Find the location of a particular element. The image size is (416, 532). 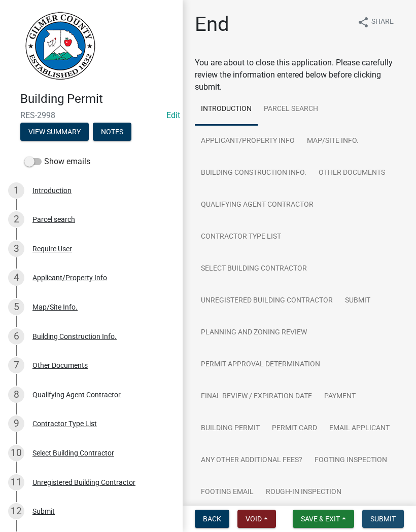

div: Introduction is located at coordinates (52, 191).